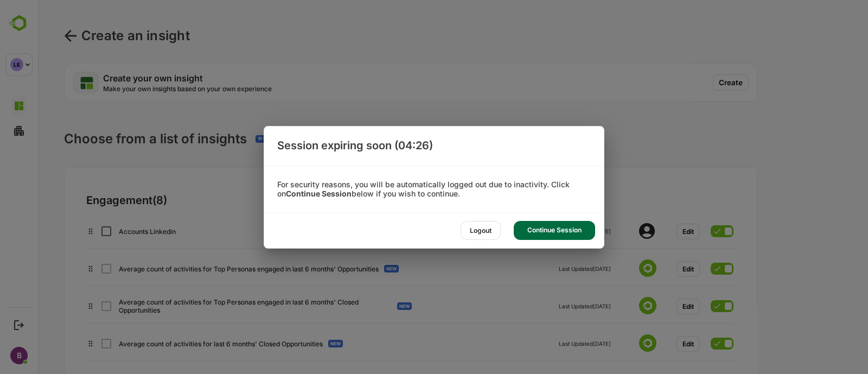  What do you see at coordinates (228, 231) in the screenshot?
I see `div: Accounts Linkedin` at bounding box center [228, 231].